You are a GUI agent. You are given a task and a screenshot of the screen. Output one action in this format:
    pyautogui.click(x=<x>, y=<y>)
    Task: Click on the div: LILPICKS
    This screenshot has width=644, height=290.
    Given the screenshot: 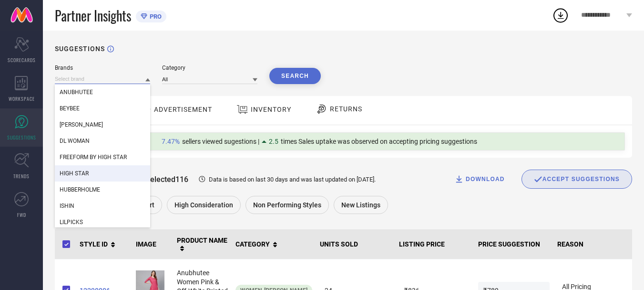 What is the action you would take?
    pyautogui.click(x=102, y=222)
    